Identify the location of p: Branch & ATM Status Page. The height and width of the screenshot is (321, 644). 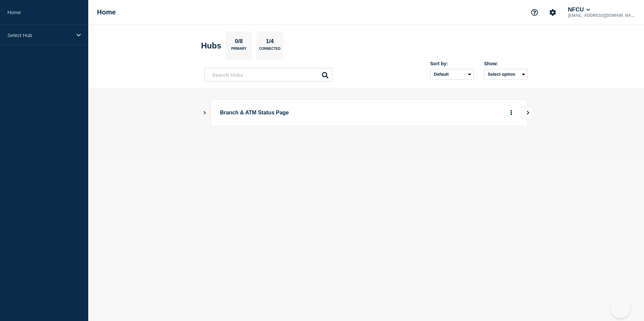
(312, 113).